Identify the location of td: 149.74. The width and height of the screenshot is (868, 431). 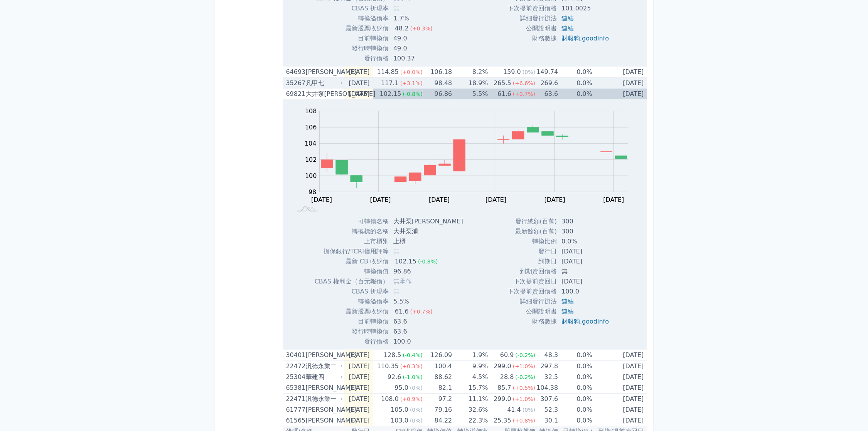
(546, 72).